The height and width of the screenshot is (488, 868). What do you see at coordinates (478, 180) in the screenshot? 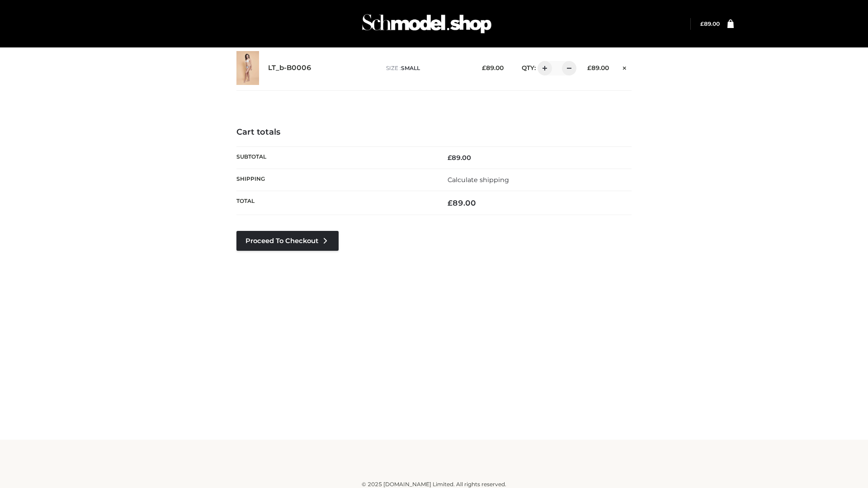
I see `a: Calculate shipping` at bounding box center [478, 180].